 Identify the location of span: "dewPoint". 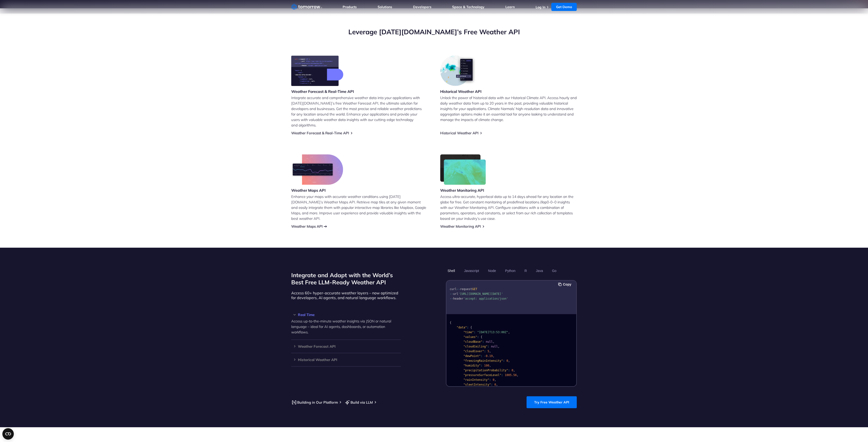
(472, 356).